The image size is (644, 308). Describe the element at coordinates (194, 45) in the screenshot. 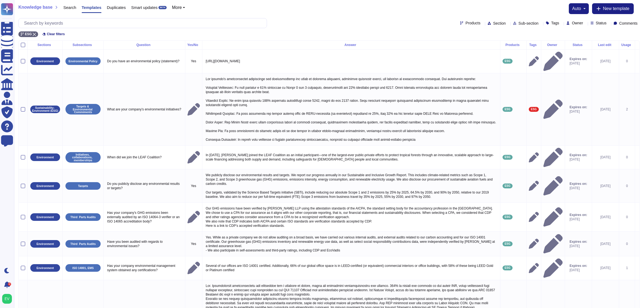

I see `div: Yes/No` at that location.